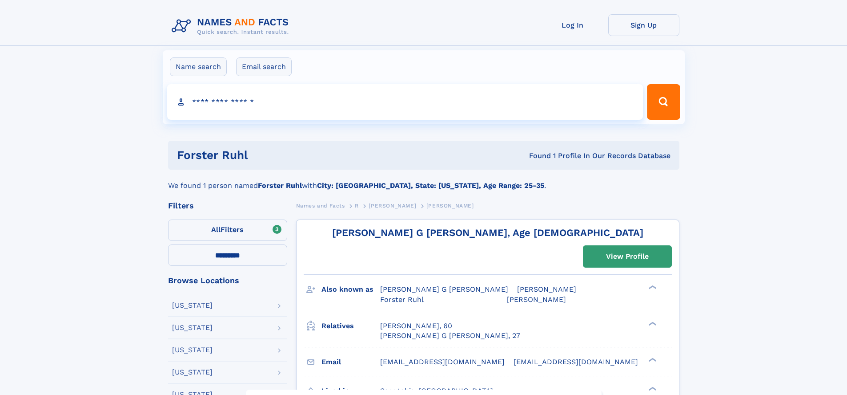 This screenshot has height=395, width=847. I want to click on img: Logo Names and Facts, so click(232, 26).